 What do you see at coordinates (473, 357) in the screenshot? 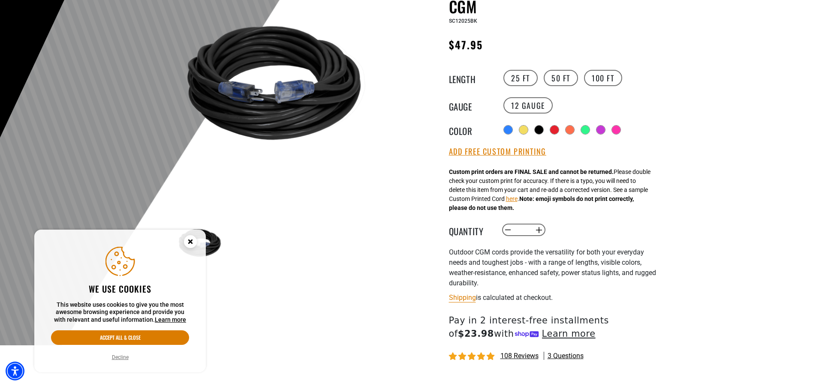
I see `span: 4.81 stars` at bounding box center [473, 357].